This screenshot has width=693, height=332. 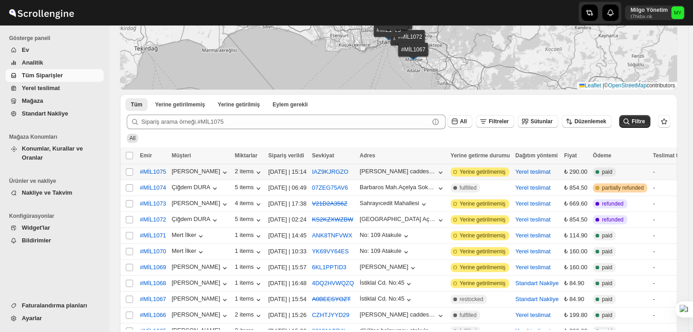 I want to click on button: Çiğdem DURA, so click(x=195, y=188).